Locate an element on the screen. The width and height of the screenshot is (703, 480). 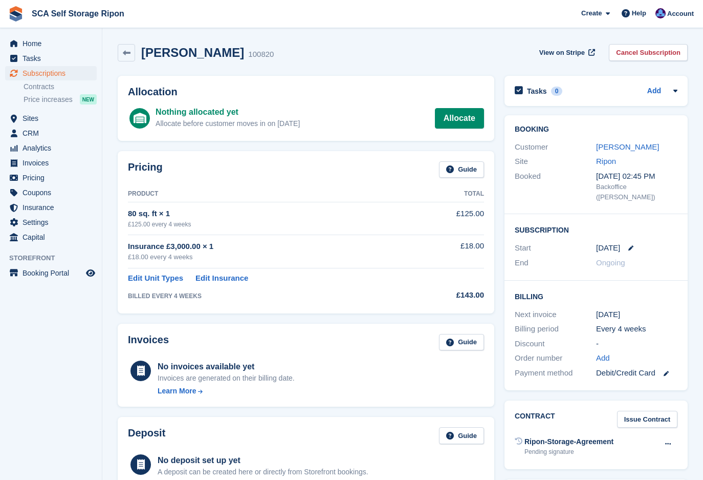
a: Preview store is located at coordinates (91, 273).